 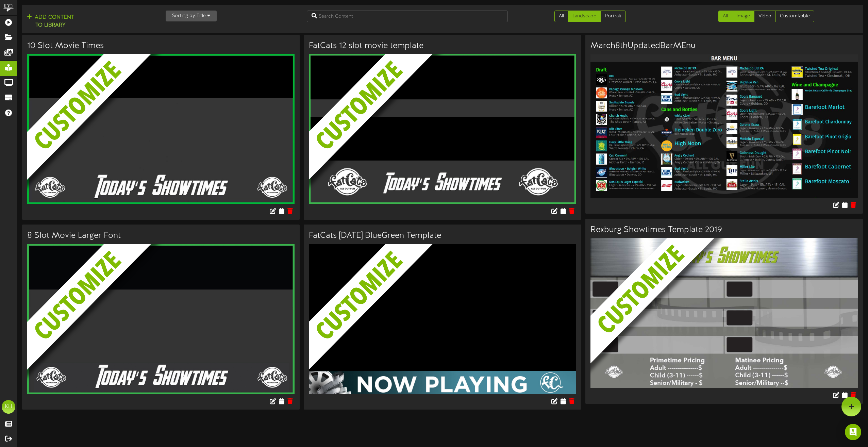 What do you see at coordinates (765, 17) in the screenshot?
I see `a: Video` at bounding box center [765, 17].